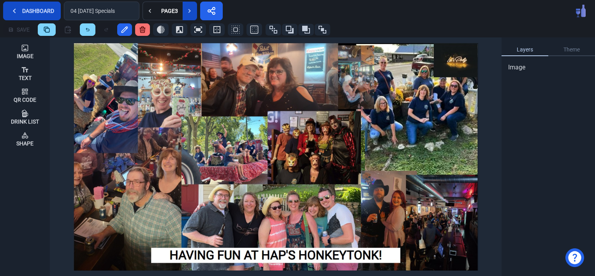 The image size is (595, 276). Describe the element at coordinates (516, 67) in the screenshot. I see `span: Image` at that location.